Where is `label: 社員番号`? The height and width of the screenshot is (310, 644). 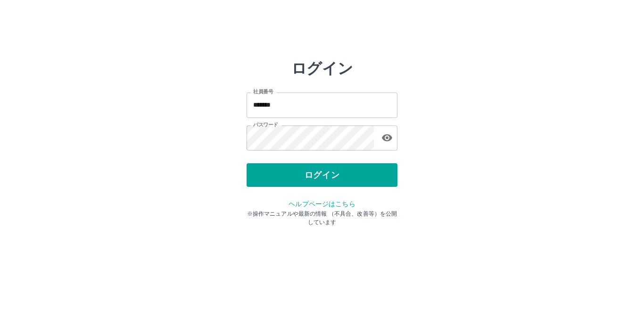 label: 社員番号 is located at coordinates (263, 91).